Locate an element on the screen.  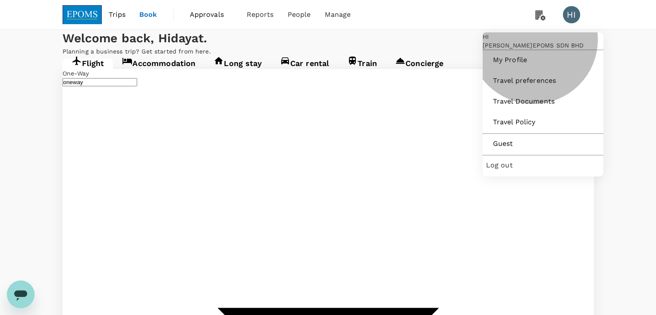
span: People is located at coordinates (299, 15).